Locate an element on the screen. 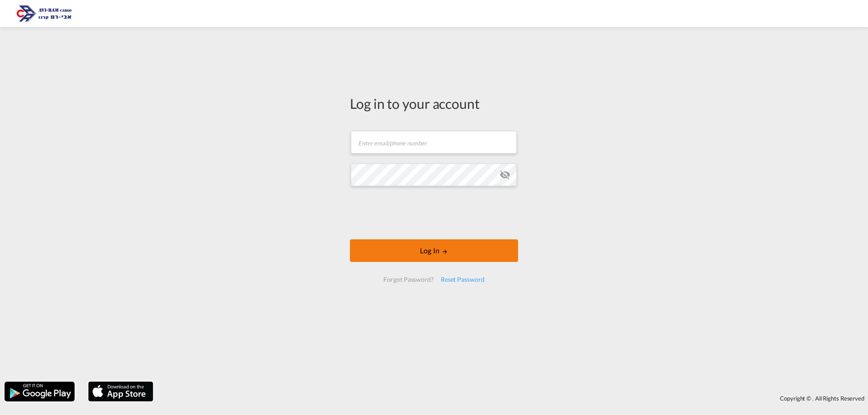 This screenshot has width=868, height=415. img: google.png is located at coordinates (40, 391).